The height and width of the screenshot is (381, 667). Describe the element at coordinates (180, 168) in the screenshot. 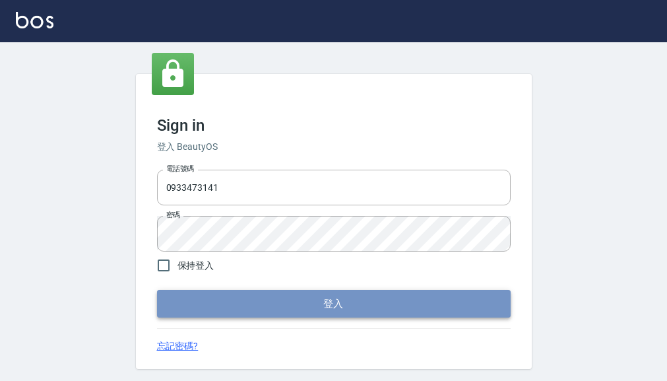

I see `label: 電話號碼` at that location.